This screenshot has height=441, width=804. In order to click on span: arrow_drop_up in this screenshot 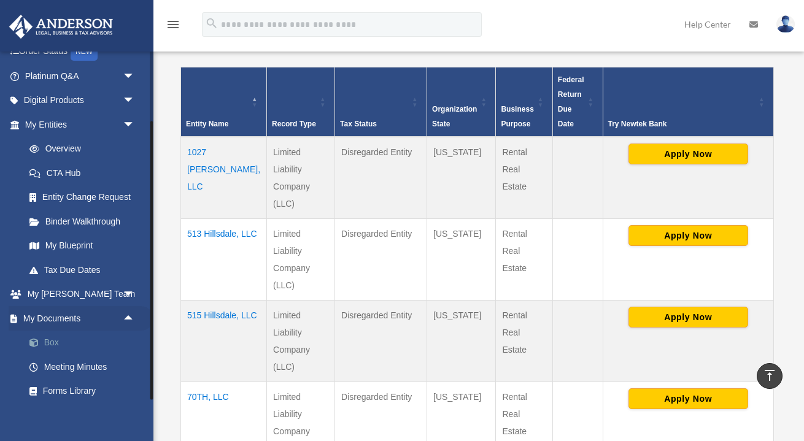, I will do `click(135, 318)`.